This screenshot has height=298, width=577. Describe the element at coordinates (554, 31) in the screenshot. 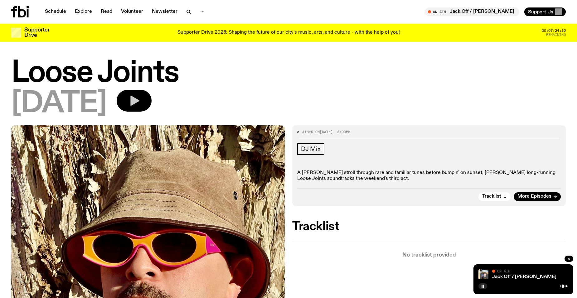

I see `span: 00:07:24:36` at that location.